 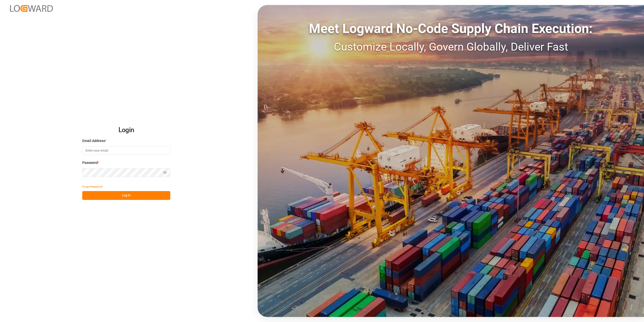 I want to click on h2: Login, so click(x=126, y=130).